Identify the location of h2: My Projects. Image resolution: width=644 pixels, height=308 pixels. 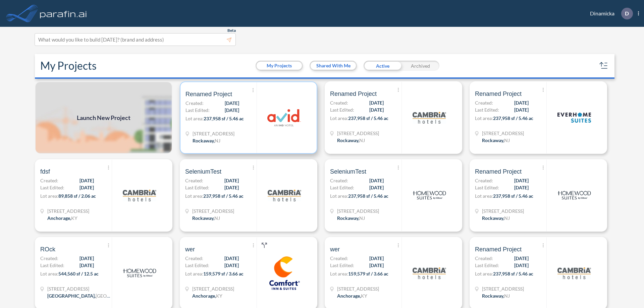
(69, 66).